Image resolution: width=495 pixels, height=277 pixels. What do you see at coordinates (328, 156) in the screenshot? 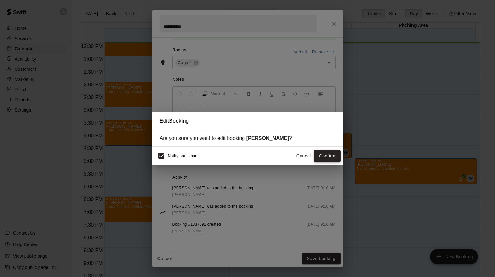
I see `button: Confirm` at bounding box center [328, 156].